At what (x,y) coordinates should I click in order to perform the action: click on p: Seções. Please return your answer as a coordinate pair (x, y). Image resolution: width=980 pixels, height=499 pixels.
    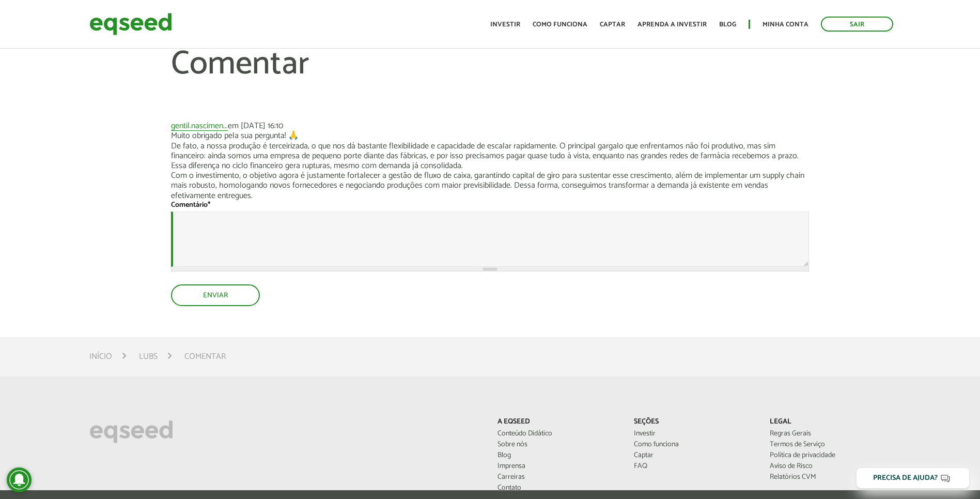
    Looking at the image, I should click on (694, 422).